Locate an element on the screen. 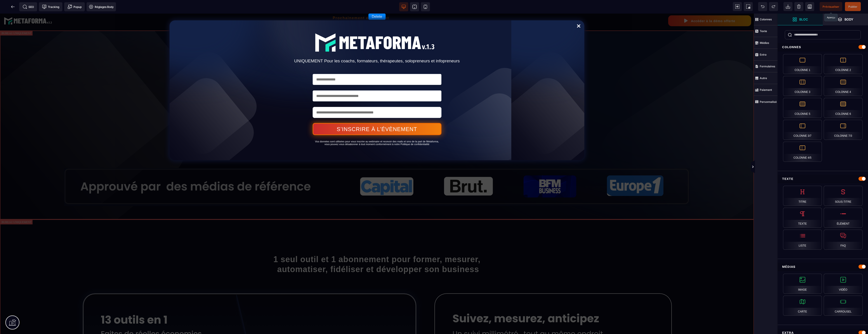 Image resolution: width=868 pixels, height=334 pixels. span: Enregistrer is located at coordinates (809, 7).